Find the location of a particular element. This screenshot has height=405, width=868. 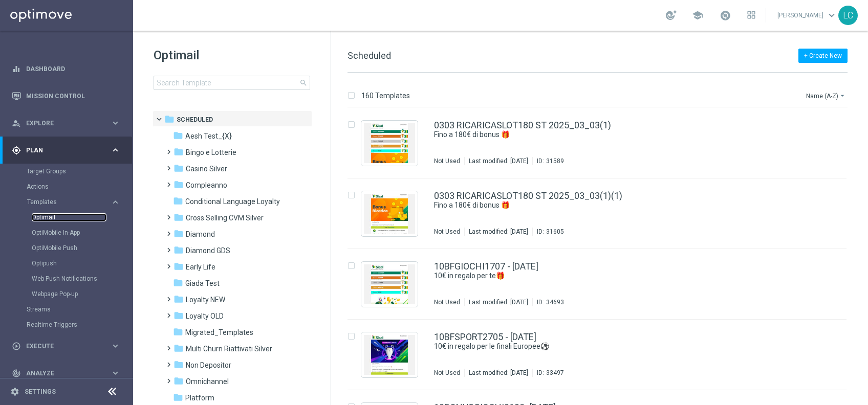

span: Giada Test is located at coordinates (202, 284).